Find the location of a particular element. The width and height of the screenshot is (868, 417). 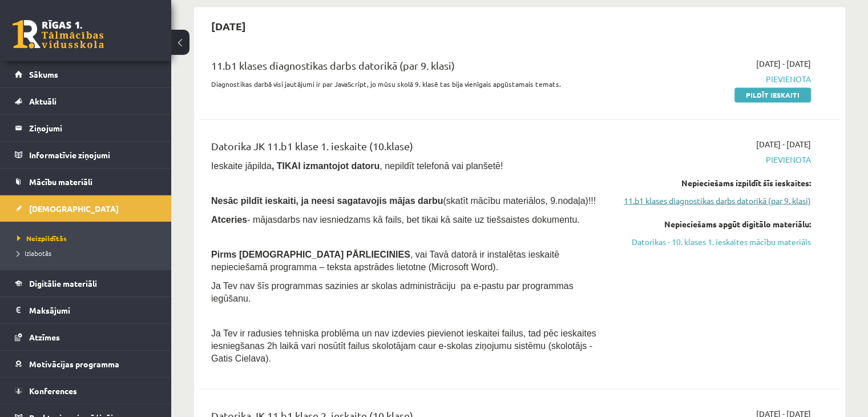

span: - mājasdarbs nav iesniedzams kā fails, bet tikai kā saite uz tiešsaistes dokumentu. is located at coordinates (396, 219).